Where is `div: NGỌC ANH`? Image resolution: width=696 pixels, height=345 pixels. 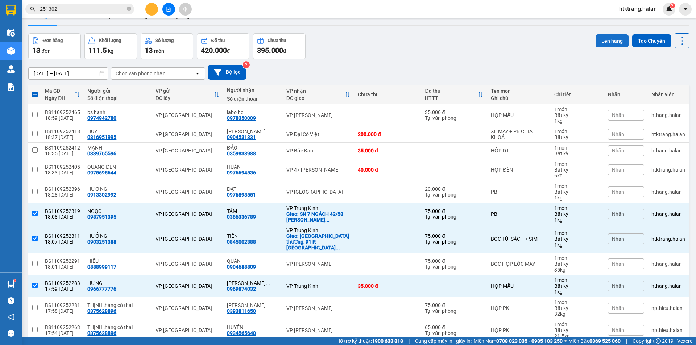
div: NGỌC ANH is located at coordinates (253, 132).